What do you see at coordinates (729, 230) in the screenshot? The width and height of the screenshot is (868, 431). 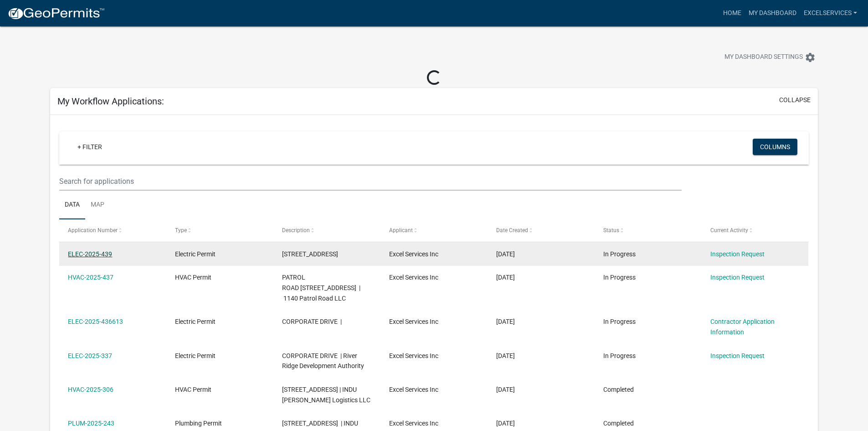 I see `span: Current Activity` at bounding box center [729, 230].